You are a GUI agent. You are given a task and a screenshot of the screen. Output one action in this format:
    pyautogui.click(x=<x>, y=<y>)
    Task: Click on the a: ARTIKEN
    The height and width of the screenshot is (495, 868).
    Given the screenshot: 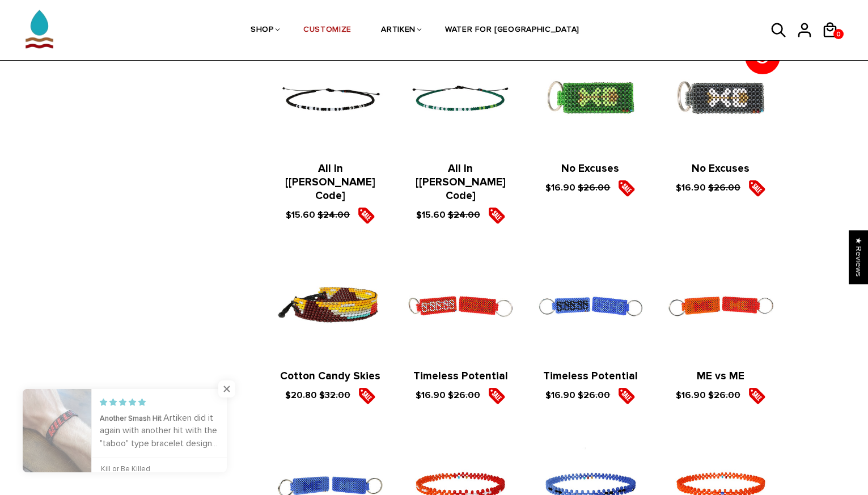 What is the action you would take?
    pyautogui.click(x=398, y=30)
    